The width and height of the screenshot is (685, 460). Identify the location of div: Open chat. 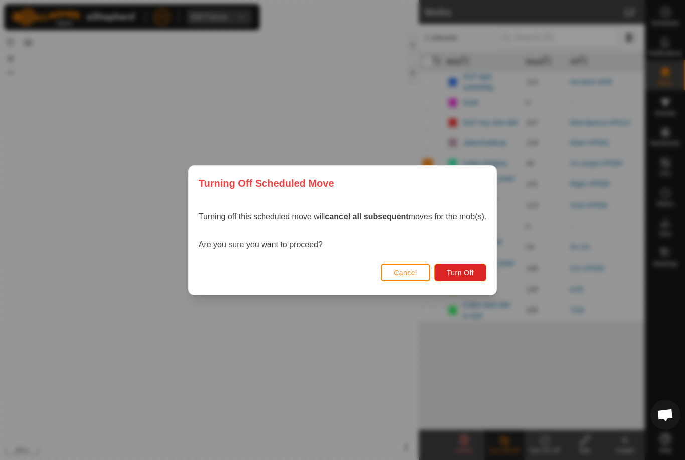
(666, 415).